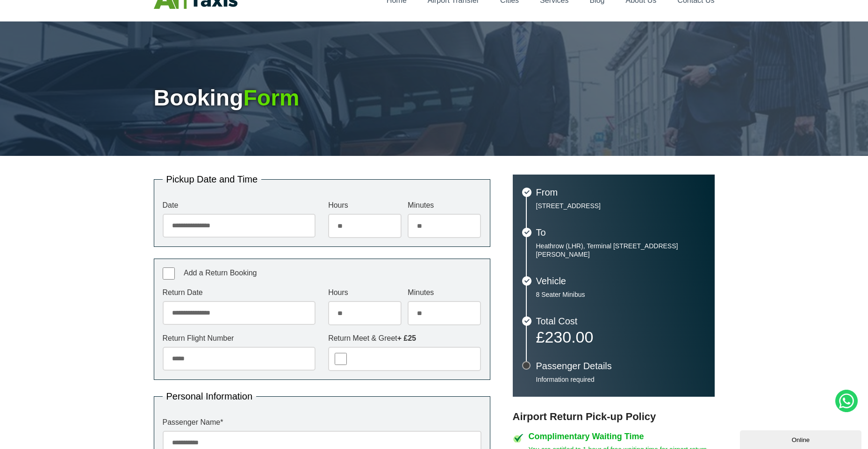 The image size is (868, 449). What do you see at coordinates (614, 417) in the screenshot?
I see `h3: Airport Return Pick-up Policy` at bounding box center [614, 417].